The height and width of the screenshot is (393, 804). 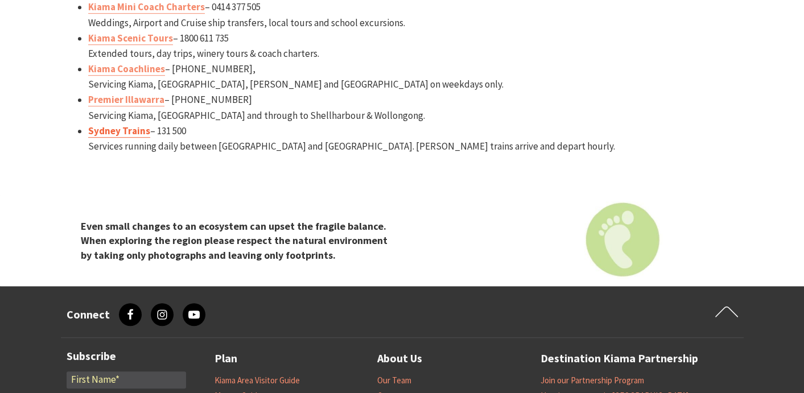 I want to click on h3: Connect, so click(x=88, y=315).